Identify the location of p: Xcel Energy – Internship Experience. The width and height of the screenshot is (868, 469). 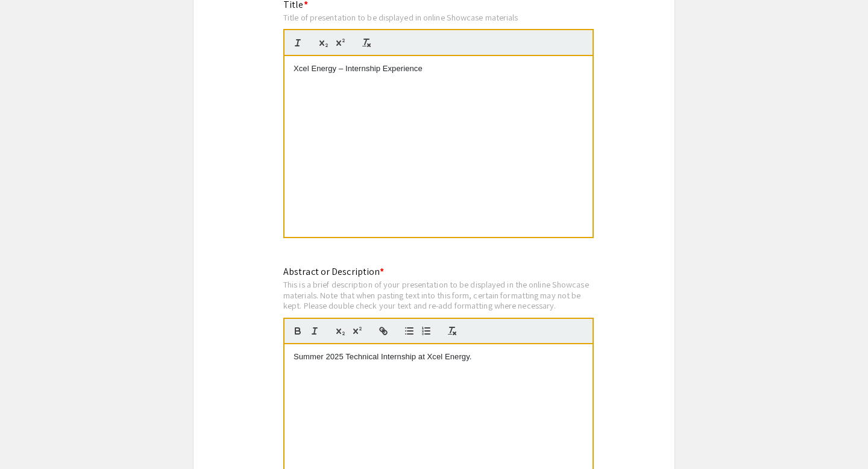
(438, 69).